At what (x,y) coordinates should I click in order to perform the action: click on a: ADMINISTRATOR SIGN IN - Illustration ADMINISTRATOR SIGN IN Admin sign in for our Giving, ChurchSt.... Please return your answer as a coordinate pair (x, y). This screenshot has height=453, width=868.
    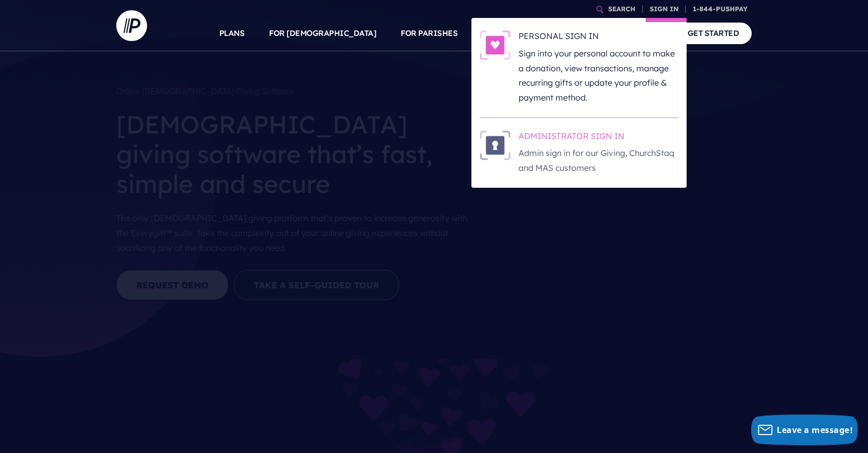
    Looking at the image, I should click on (579, 153).